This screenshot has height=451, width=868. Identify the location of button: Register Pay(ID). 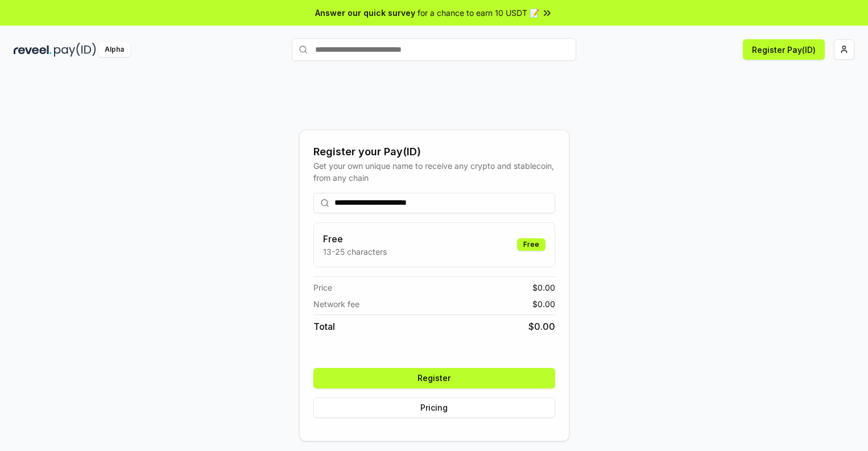
(784, 50).